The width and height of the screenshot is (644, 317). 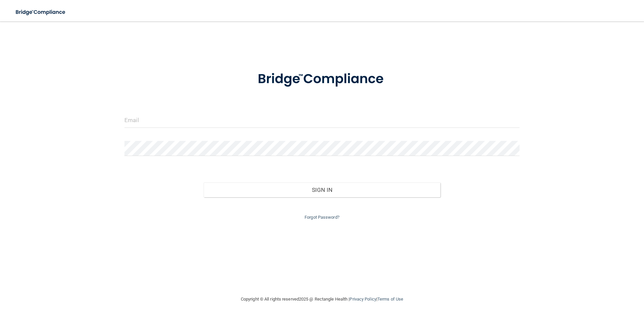 What do you see at coordinates (322, 120) in the screenshot?
I see `input: Email` at bounding box center [322, 120].